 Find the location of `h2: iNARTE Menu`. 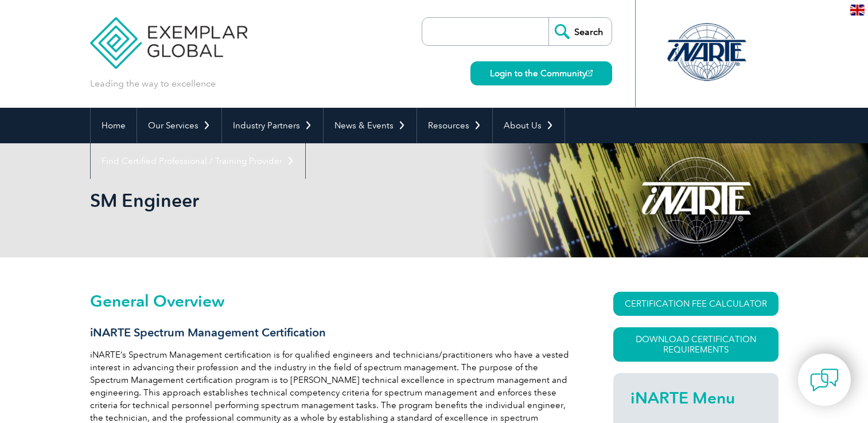

h2: iNARTE Menu is located at coordinates (696, 398).